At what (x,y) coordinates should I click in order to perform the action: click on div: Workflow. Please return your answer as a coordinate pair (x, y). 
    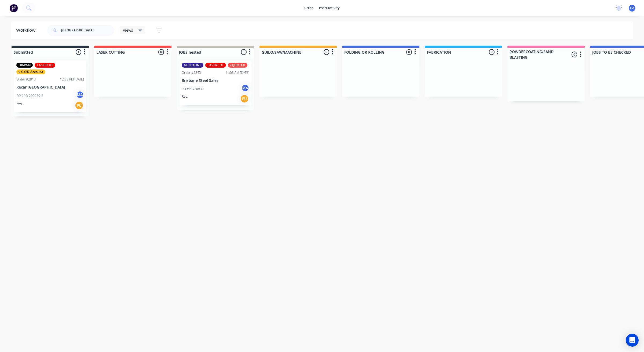
    Looking at the image, I should click on (27, 30).